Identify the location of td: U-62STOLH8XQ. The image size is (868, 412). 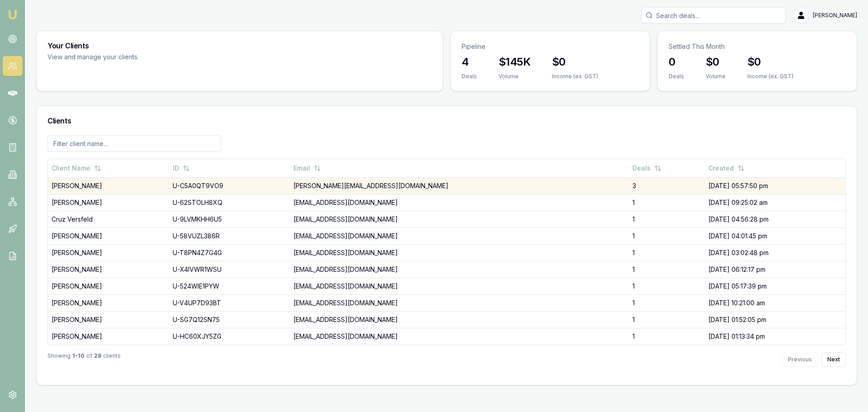
(230, 202).